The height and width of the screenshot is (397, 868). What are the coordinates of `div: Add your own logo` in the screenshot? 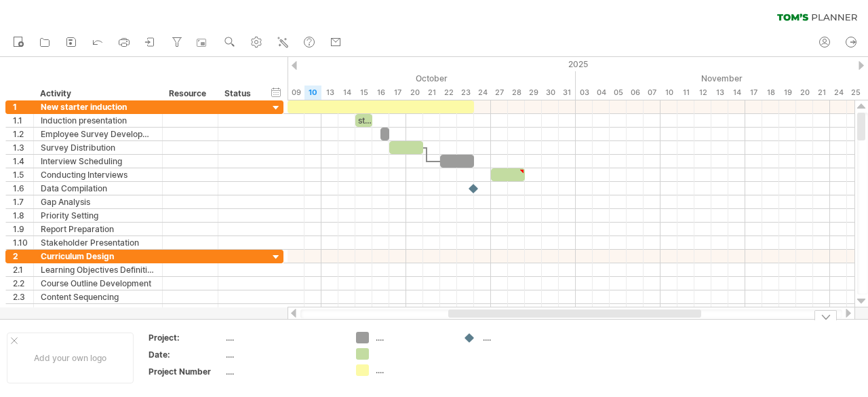 It's located at (70, 358).